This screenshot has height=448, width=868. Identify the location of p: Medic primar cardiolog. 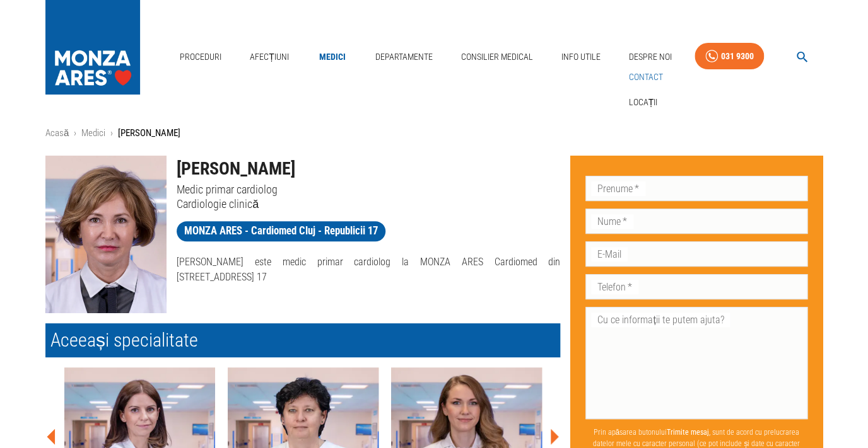
(368, 189).